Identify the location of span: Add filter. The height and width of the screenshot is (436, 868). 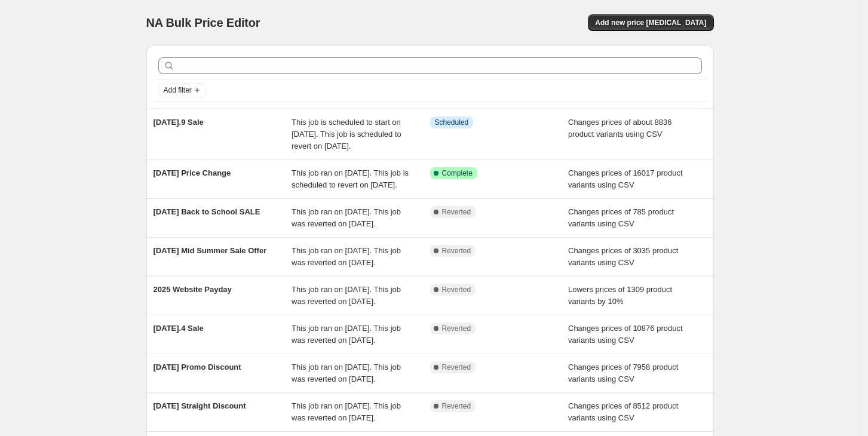
(177, 90).